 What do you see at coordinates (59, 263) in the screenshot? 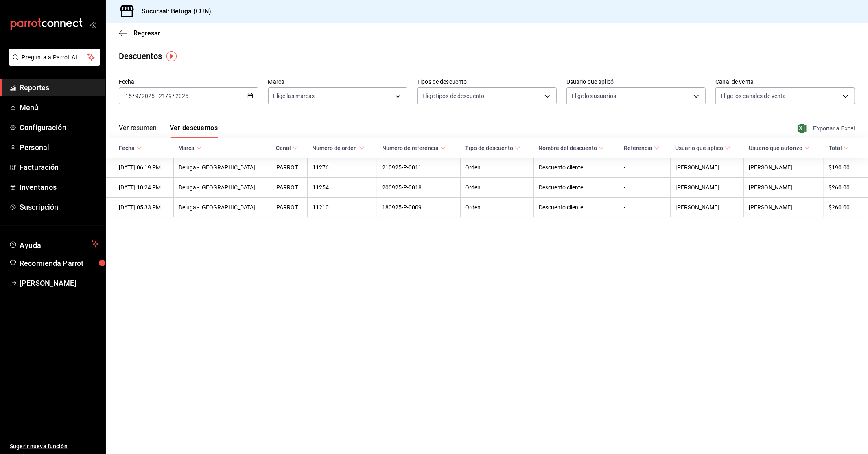
I see `span: Recomienda Parrot` at bounding box center [59, 263].